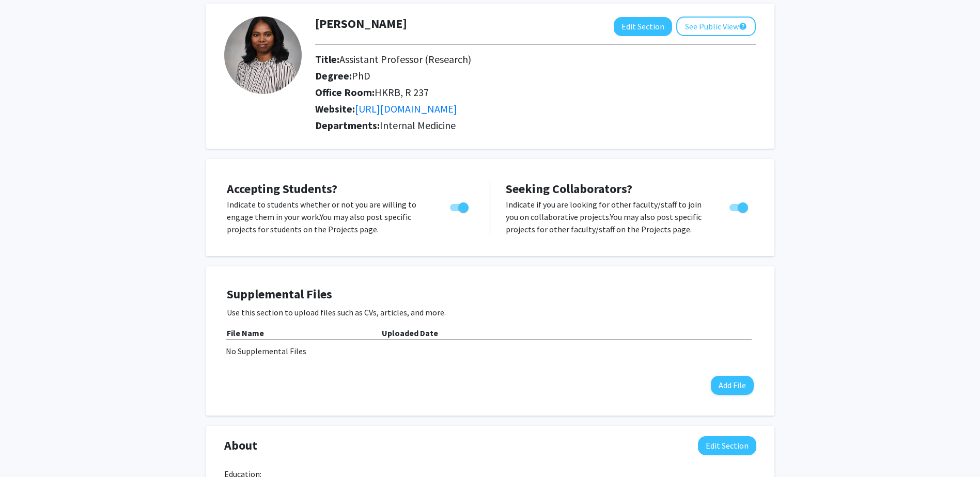  Describe the element at coordinates (535, 60) in the screenshot. I see `h2: Title:` at that location.